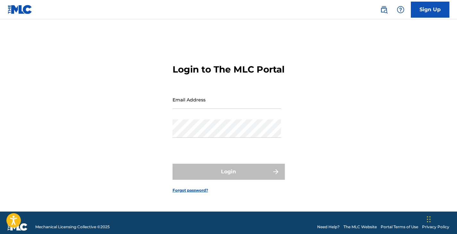 The image size is (457, 234). Describe the element at coordinates (384, 10) in the screenshot. I see `img: search` at that location.